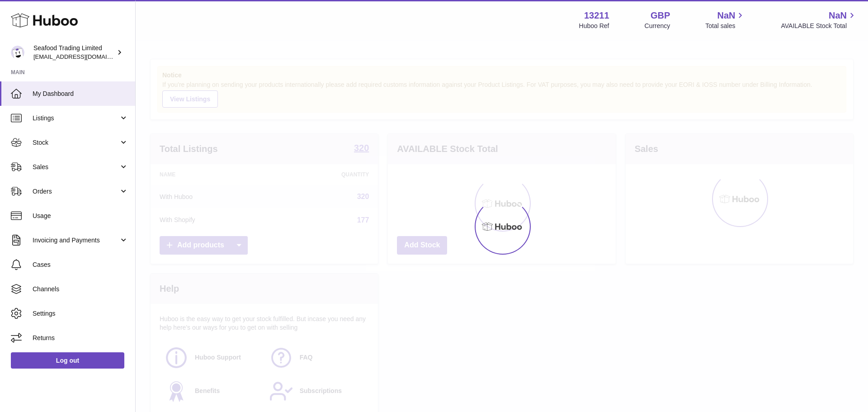  I want to click on span: Channels, so click(80, 289).